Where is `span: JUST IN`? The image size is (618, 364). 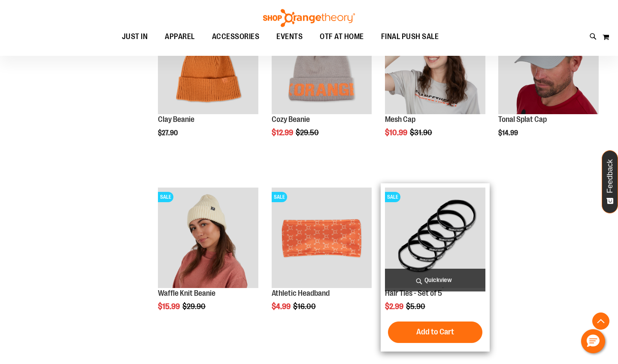
span: JUST IN is located at coordinates (135, 37).